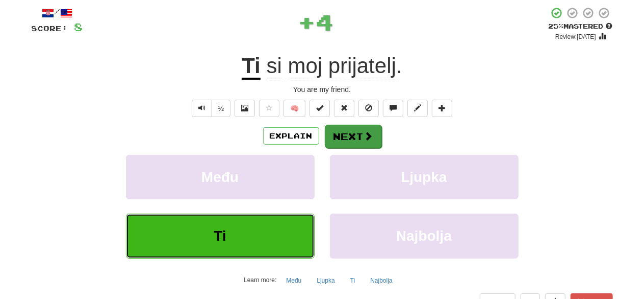 Image resolution: width=644 pixels, height=299 pixels. I want to click on span: 25 %, so click(557, 26).